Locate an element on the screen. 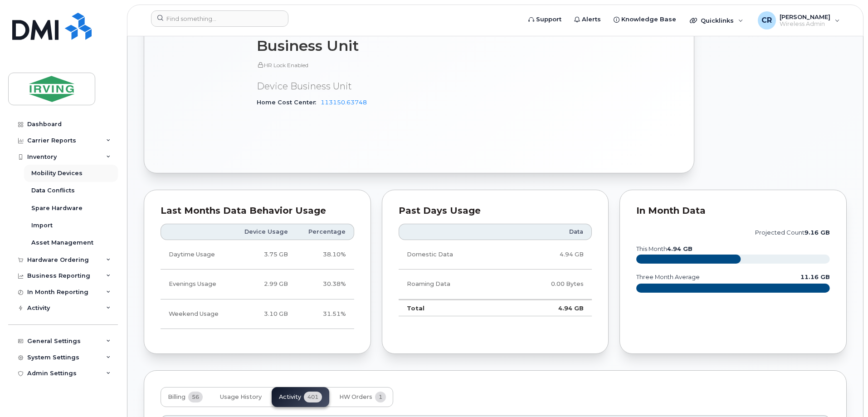  th: Device Usage is located at coordinates (264, 232).